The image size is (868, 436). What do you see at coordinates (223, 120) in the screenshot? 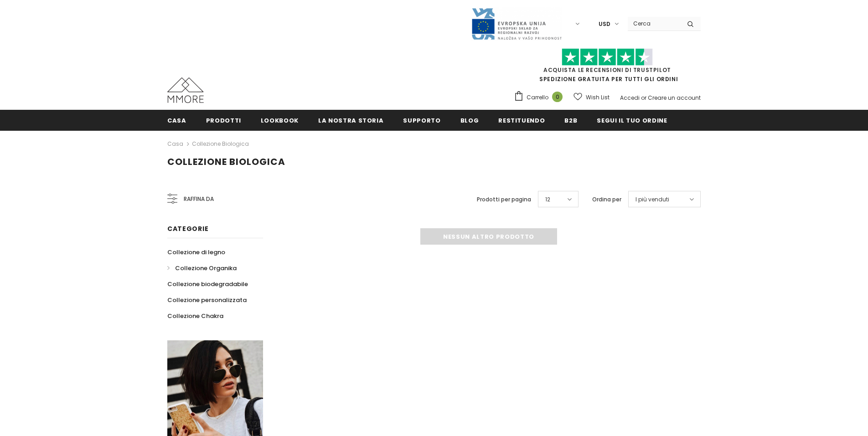
I see `a: Prodotti` at bounding box center [223, 120].